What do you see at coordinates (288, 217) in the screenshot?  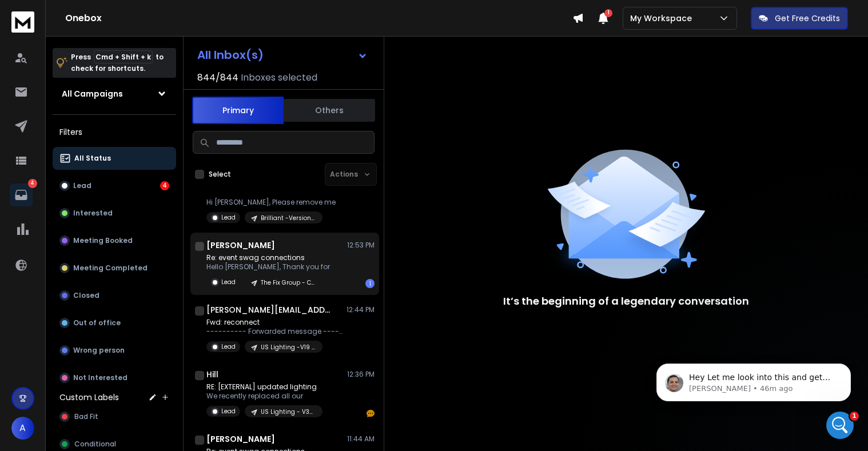 I see `p: Brilliant -Version 2: Mid-Enterprise Open Tech Companies (1,000–10,000 Employees)` at bounding box center [288, 217].